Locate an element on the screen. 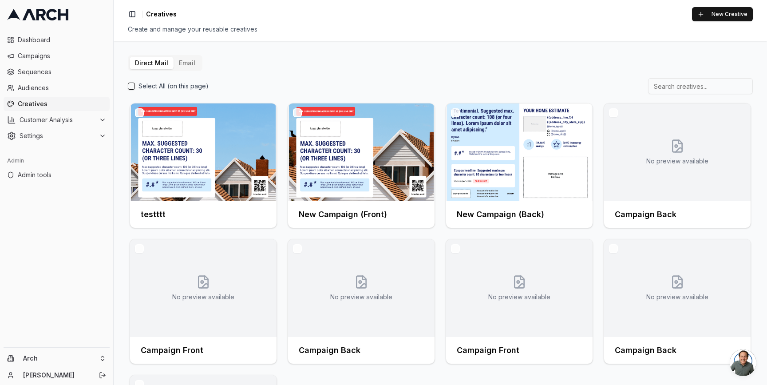 This screenshot has height=385, width=767. a: Creatives is located at coordinates (56, 104).